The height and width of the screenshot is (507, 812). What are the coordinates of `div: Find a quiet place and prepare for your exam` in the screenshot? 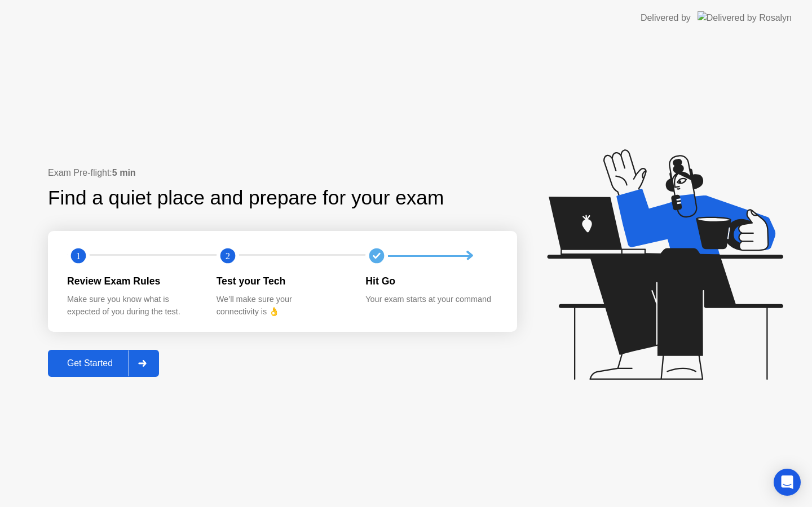 It's located at (247, 197).